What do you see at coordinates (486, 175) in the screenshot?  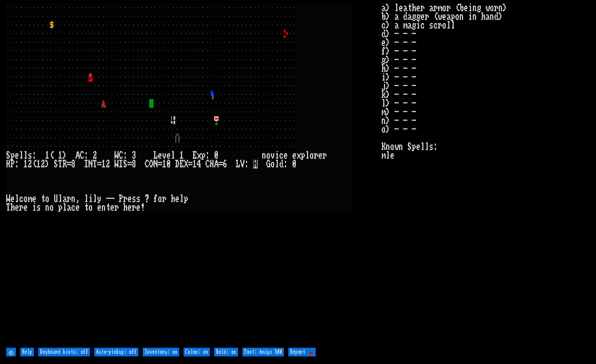 I see `stats: a) leather armor (being worn) b) a dagger (weapon in hand) c) a magic scroll d) - - - e) - - - f)...` at bounding box center [486, 175].